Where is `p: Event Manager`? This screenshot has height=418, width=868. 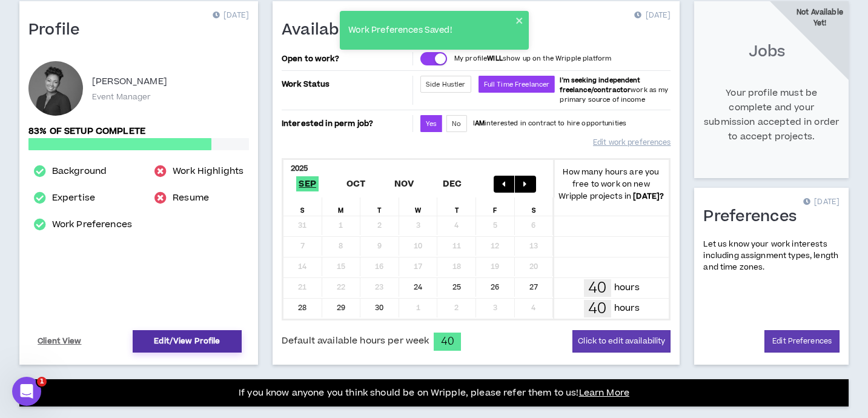 p: Event Manager is located at coordinates (122, 97).